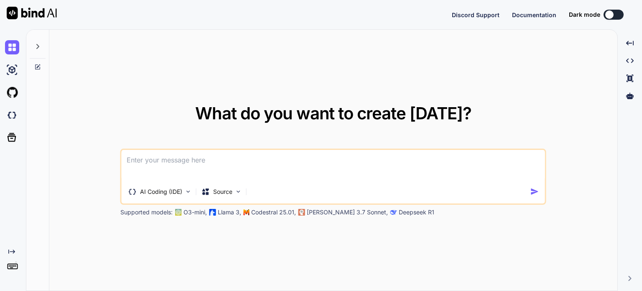  What do you see at coordinates (12, 70) in the screenshot?
I see `img: ai-studio` at bounding box center [12, 70].